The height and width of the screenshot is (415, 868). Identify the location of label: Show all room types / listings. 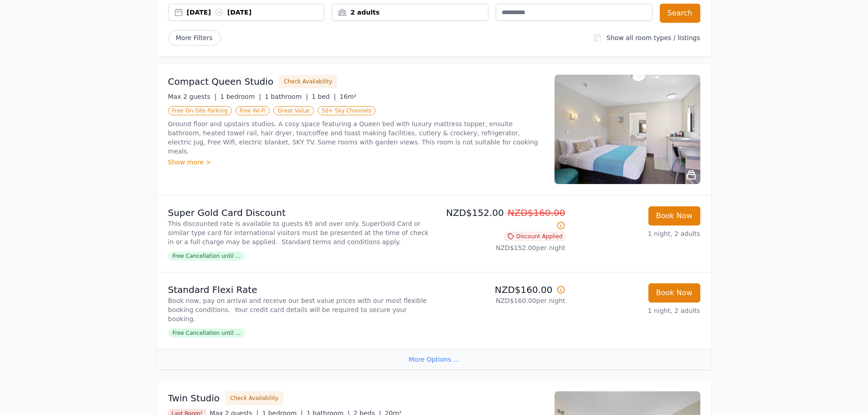
(653, 38).